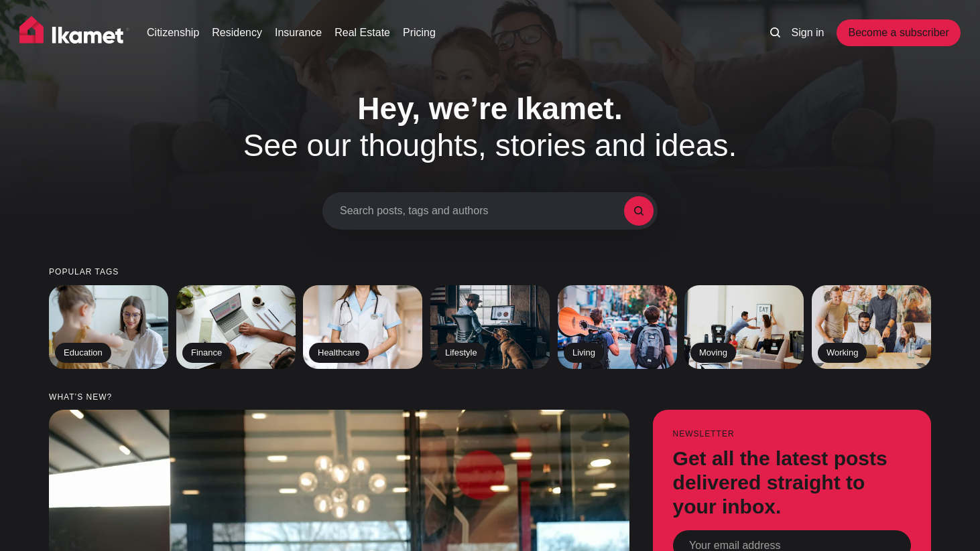 The height and width of the screenshot is (551, 980). I want to click on a: Finance, so click(236, 327).